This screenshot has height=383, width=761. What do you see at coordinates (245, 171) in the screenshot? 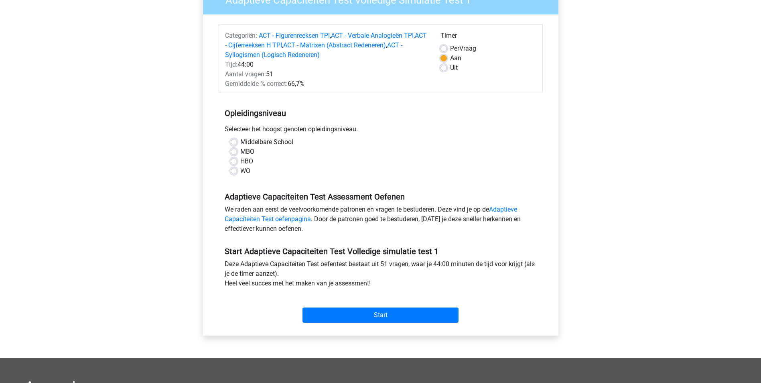
I see `label: WO` at bounding box center [245, 171].